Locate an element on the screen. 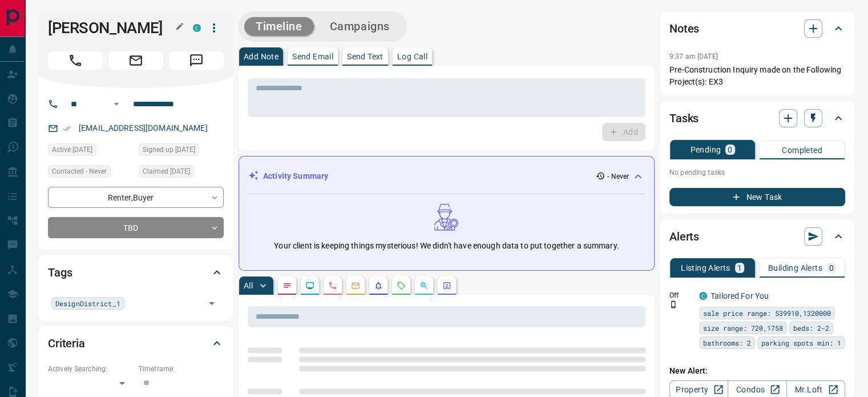  svg: Push Notification Only is located at coordinates (673, 304).